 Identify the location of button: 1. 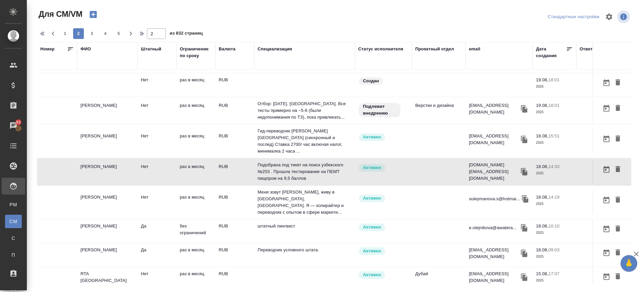
(65, 34).